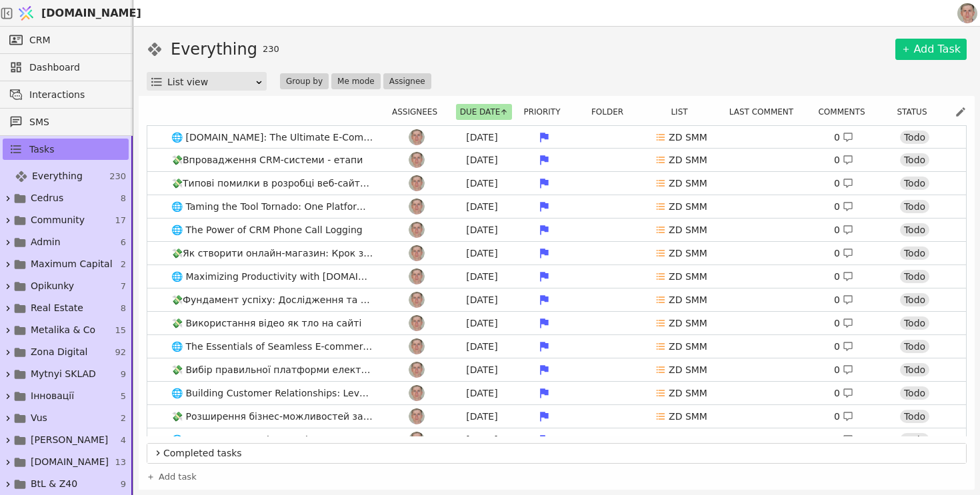 This screenshot has height=495, width=980. What do you see at coordinates (272, 253) in the screenshot?
I see `span: 💸Як створити онлайн-магазин: Крок за кроком` at bounding box center [272, 253].